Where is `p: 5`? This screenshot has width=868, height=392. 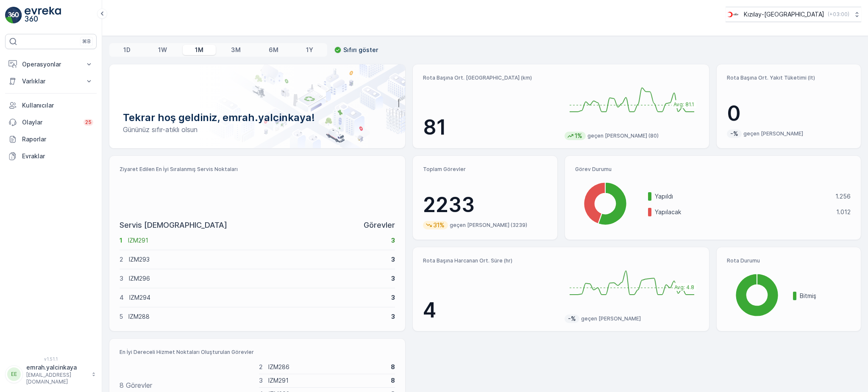
p: 5 is located at coordinates (121, 317).